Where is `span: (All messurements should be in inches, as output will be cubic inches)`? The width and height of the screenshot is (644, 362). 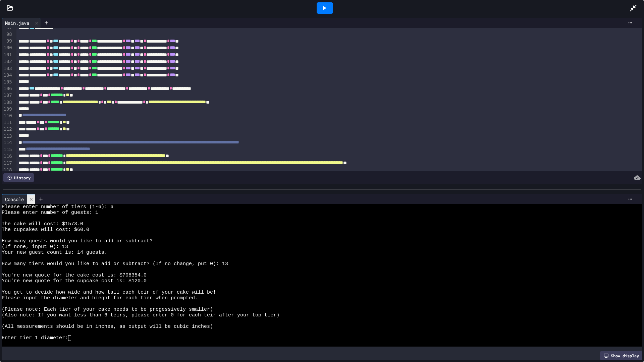 span: (All messurements should be in inches, as output will be cubic inches) is located at coordinates (107, 327).